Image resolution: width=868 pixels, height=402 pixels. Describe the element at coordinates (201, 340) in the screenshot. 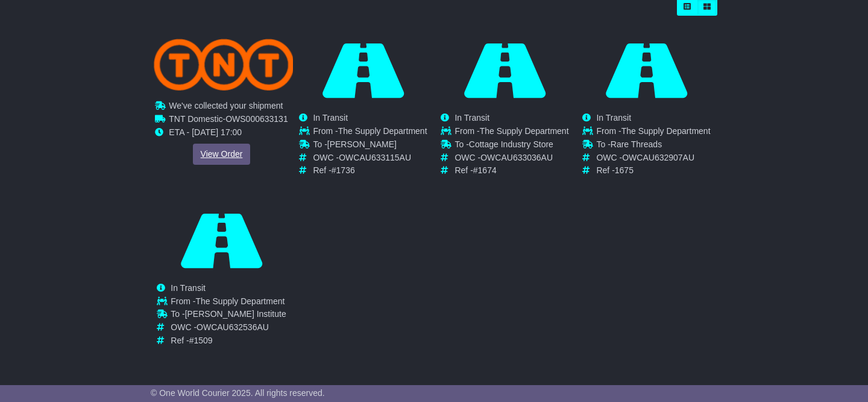

I see `span: #1509` at that location.